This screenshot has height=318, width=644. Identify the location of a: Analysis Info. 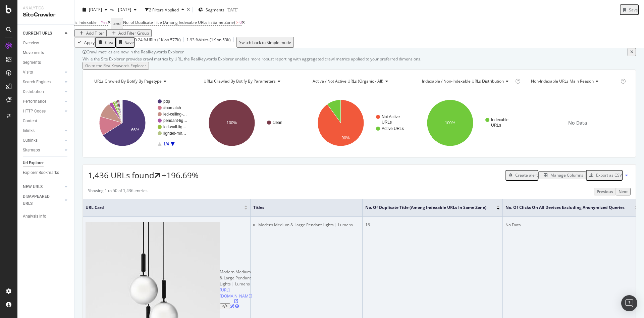
(46, 216).